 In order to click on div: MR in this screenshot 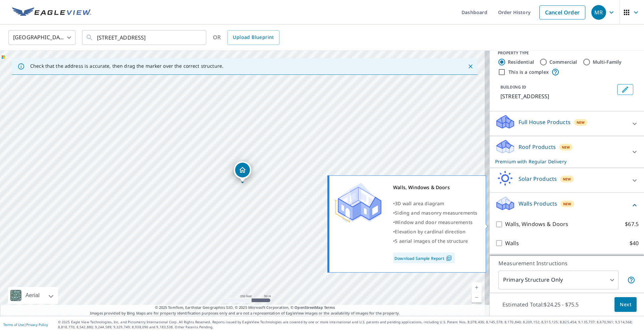, I will do `click(598, 12)`.